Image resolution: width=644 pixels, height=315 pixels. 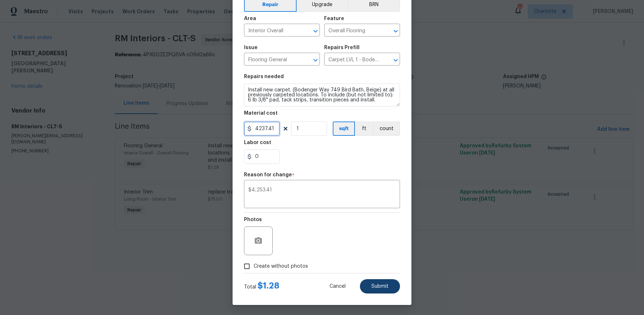 I want to click on span: Create without photos, so click(x=281, y=266).